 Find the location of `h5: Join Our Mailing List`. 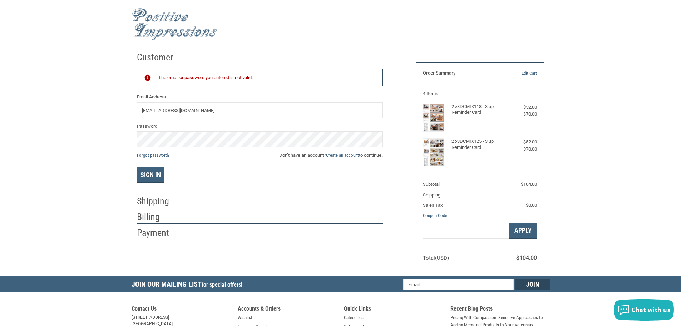

h5: Join Our Mailing List is located at coordinates (189, 285).